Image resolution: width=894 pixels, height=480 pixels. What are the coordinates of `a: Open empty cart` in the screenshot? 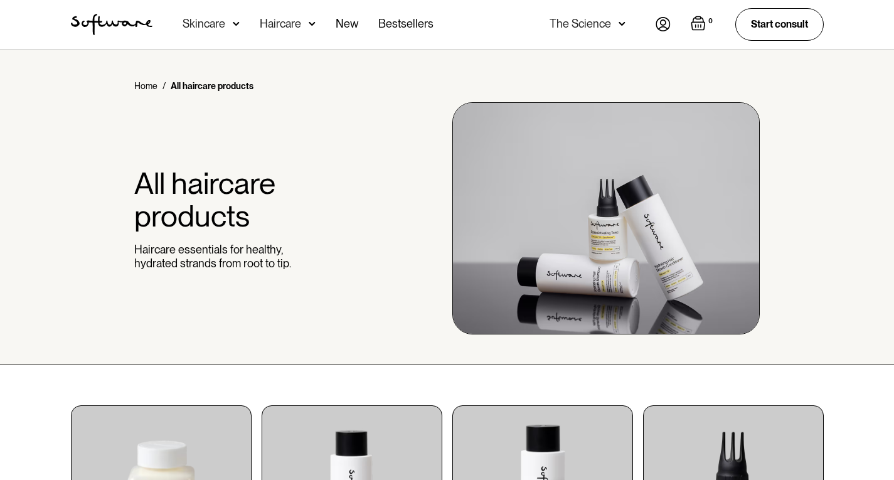 It's located at (703, 24).